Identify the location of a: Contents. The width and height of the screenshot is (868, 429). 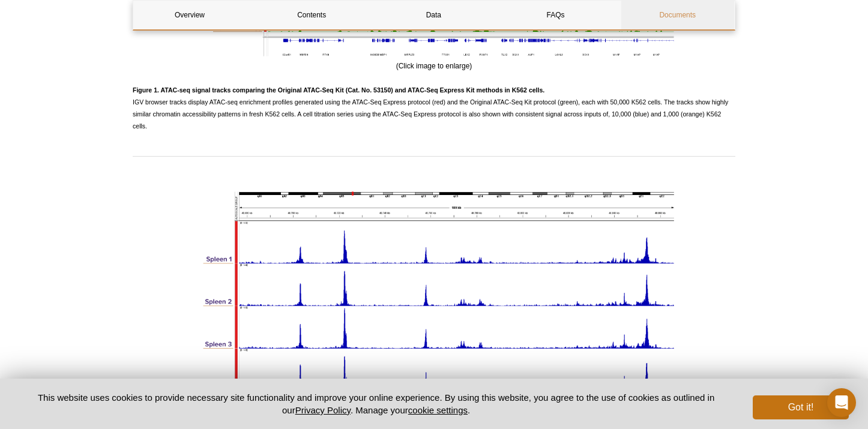
(312, 15).